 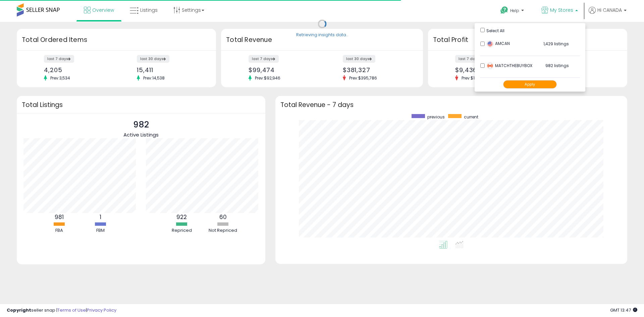 What do you see at coordinates (495, 31) in the screenshot?
I see `span: Select All` at bounding box center [495, 31].